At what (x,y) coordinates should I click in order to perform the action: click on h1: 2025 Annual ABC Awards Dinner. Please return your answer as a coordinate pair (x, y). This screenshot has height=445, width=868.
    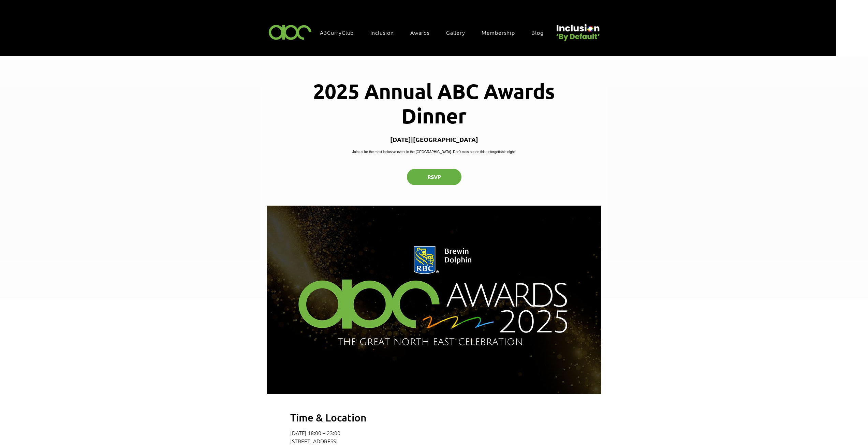
    Looking at the image, I should click on (434, 103).